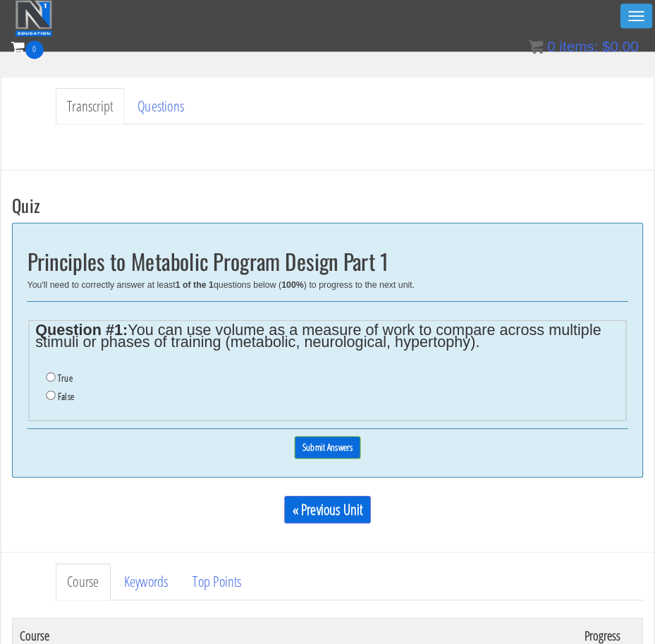 The width and height of the screenshot is (655, 644). I want to click on b: 1 of the 1, so click(188, 277).